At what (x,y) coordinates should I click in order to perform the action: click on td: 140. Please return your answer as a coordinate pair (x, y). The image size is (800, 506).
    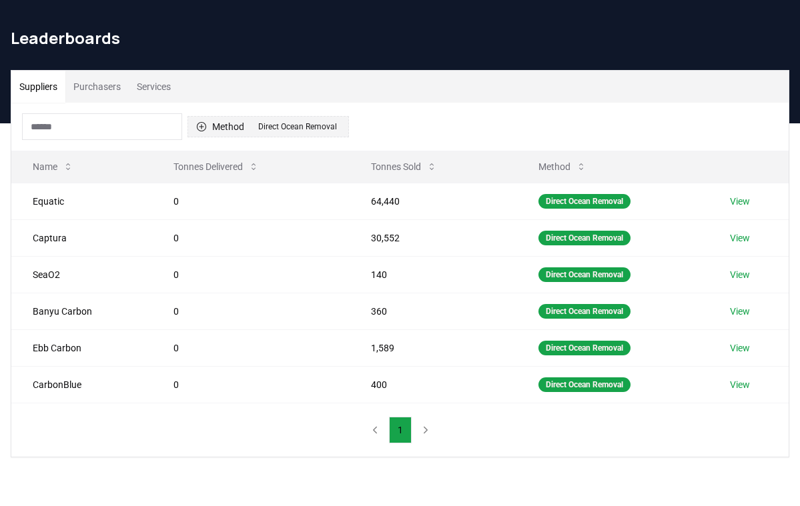
    Looking at the image, I should click on (433, 274).